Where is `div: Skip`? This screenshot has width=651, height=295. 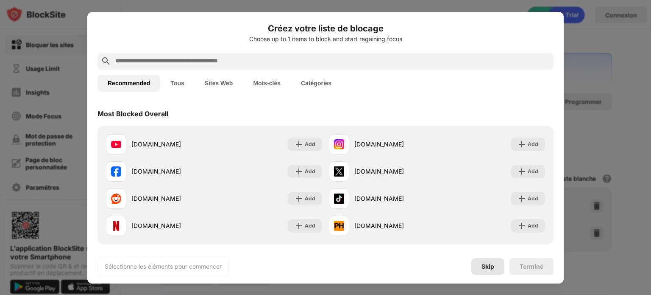 div: Skip is located at coordinates (488, 266).